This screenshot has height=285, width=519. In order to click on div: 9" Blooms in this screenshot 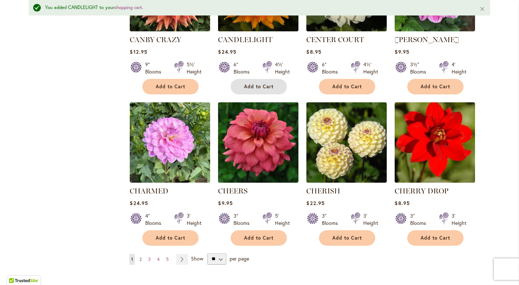, I will do `click(155, 68)`.